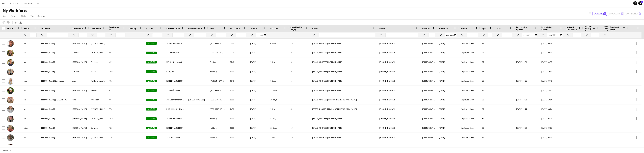 Image resolution: width=644 pixels, height=153 pixels. Describe the element at coordinates (278, 90) in the screenshot. I see `div: 21 days` at that location.